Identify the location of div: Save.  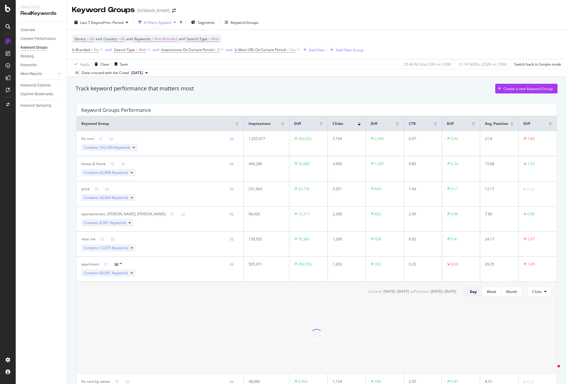
(124, 64).